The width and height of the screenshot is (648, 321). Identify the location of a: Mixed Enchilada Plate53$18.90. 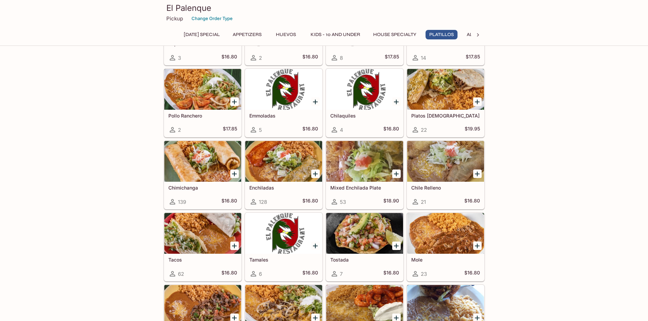
(364, 175).